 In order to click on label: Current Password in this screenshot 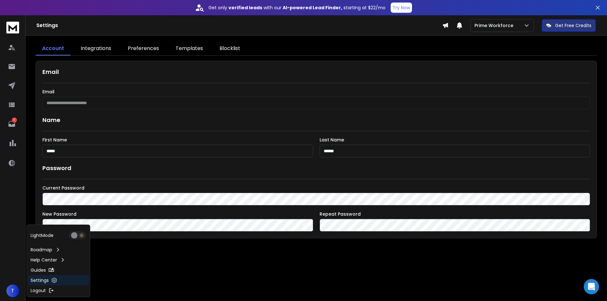, I will do `click(316, 188)`.